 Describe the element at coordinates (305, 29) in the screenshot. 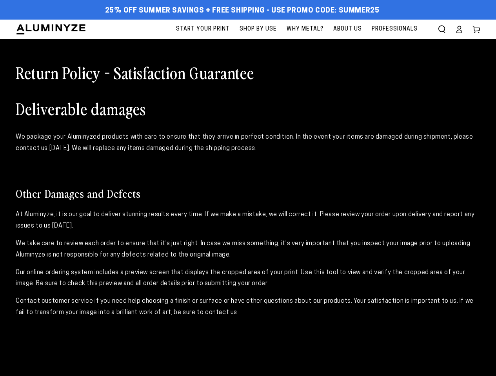

I see `span: Why Metal?` at that location.